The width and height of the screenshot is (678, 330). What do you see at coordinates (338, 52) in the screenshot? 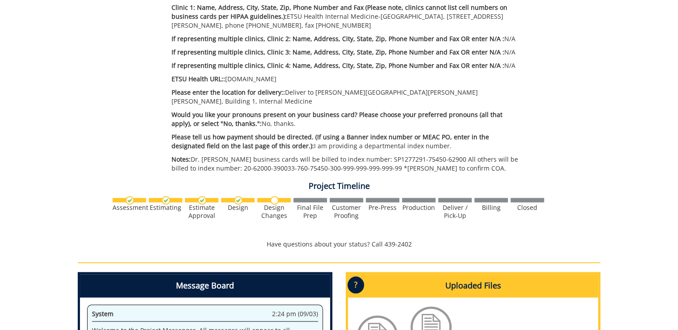
I see `span: If representing multiple clinics, Clinic 3: Name, Address, City, State, Zip, Phone Number and Fax...` at bounding box center [338, 52].